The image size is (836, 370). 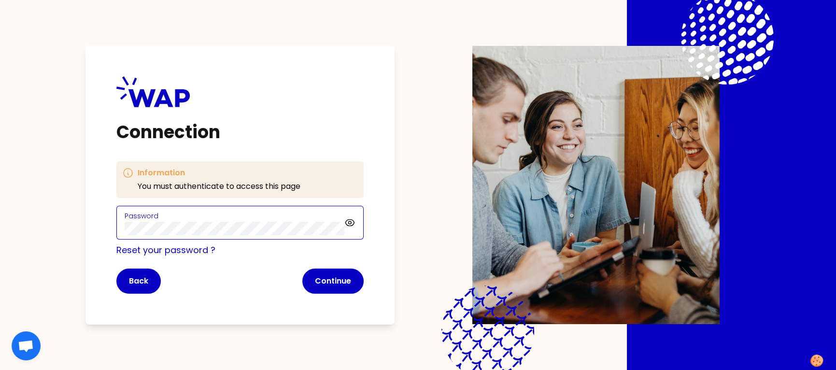 I want to click on p: You must authenticate to access this page, so click(x=219, y=186).